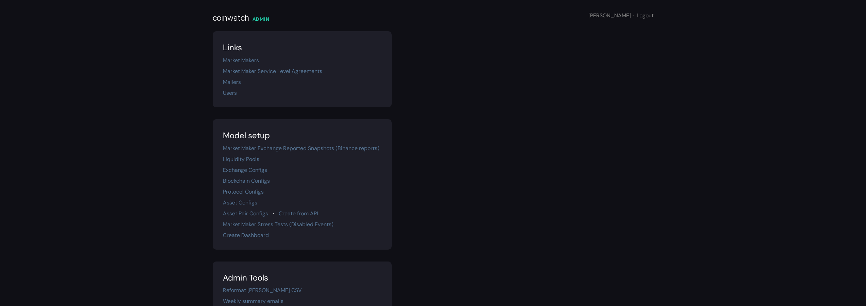 The width and height of the screenshot is (866, 306). What do you see at coordinates (231, 18) in the screenshot?
I see `div: coinwatch` at bounding box center [231, 18].